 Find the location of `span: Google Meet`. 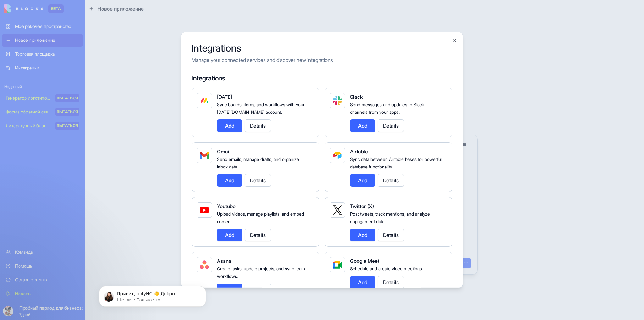

span: Google Meet is located at coordinates (364, 261).